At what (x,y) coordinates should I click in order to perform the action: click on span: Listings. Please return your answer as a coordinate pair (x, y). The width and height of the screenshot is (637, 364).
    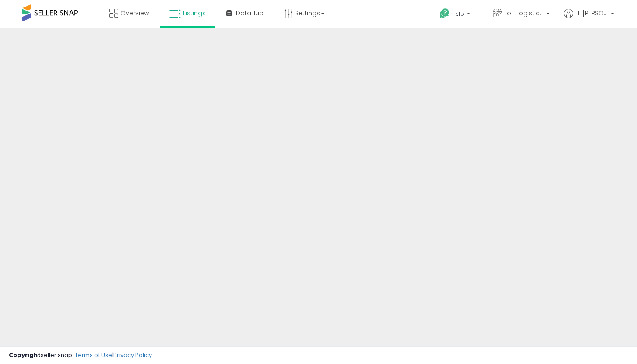
    Looking at the image, I should click on (194, 13).